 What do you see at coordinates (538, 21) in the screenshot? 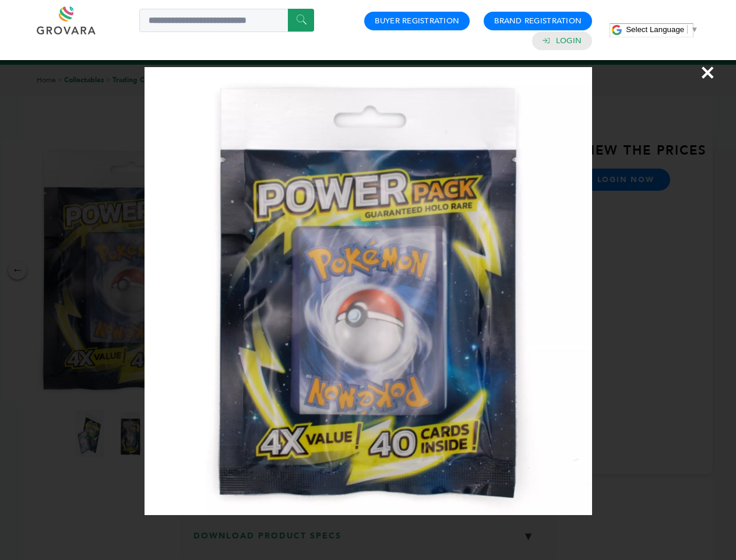
I see `a: Brand Registration` at bounding box center [538, 21].